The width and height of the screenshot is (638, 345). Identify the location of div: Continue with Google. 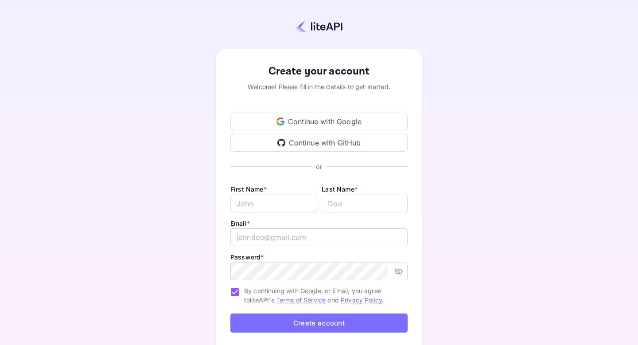
(319, 121).